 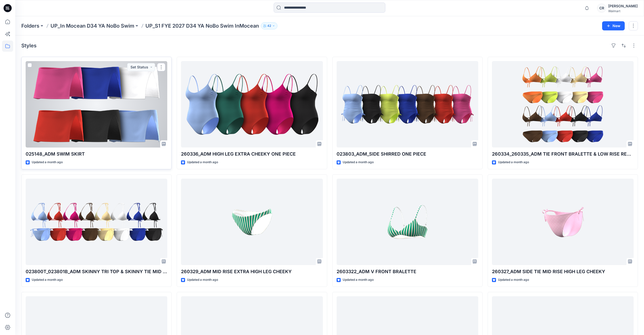 I want to click on button: 42, so click(x=269, y=26).